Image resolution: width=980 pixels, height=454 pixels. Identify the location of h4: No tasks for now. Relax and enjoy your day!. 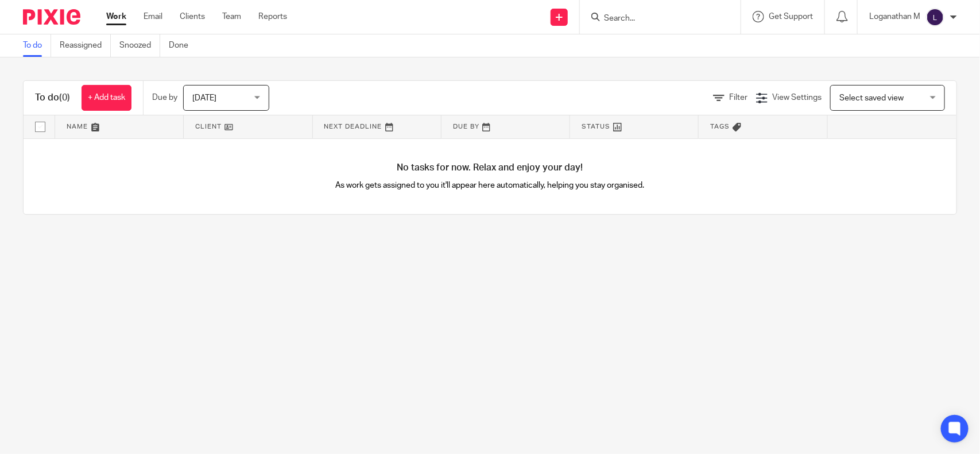
(490, 167).